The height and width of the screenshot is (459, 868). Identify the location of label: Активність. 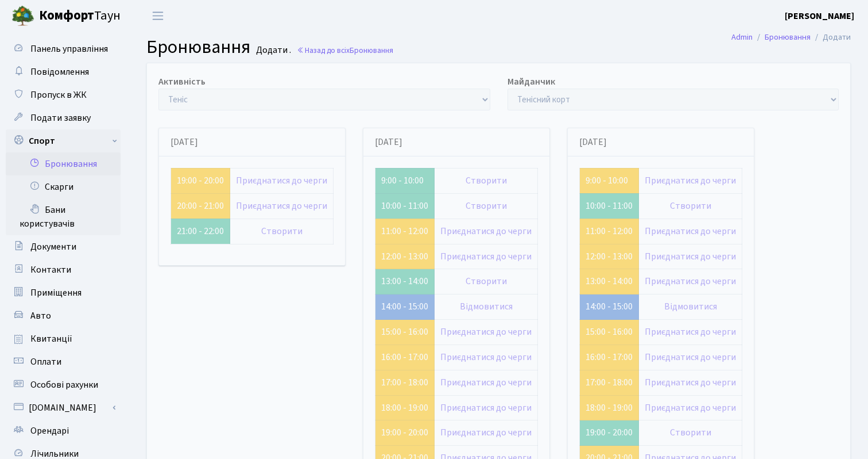
(182, 82).